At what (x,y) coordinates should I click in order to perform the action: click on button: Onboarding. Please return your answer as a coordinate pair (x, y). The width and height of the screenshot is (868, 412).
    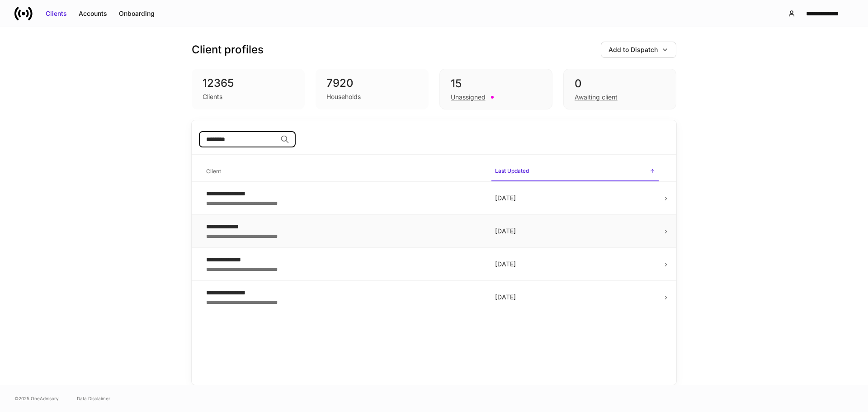
    Looking at the image, I should click on (137, 13).